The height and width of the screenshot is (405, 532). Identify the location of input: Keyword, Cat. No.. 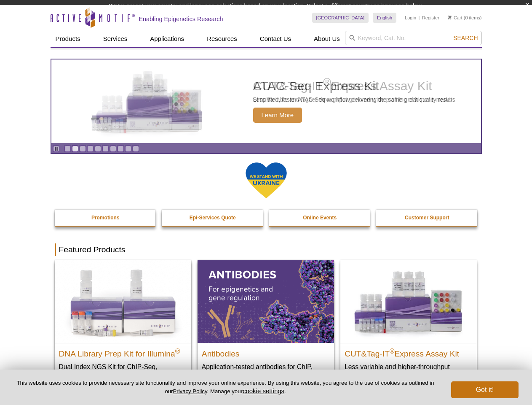
(414, 38).